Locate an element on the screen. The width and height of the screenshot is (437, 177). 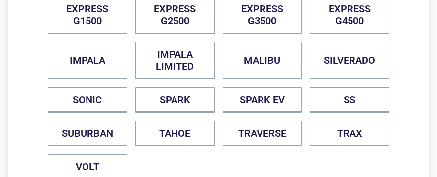
button: TAHOE is located at coordinates (175, 133).